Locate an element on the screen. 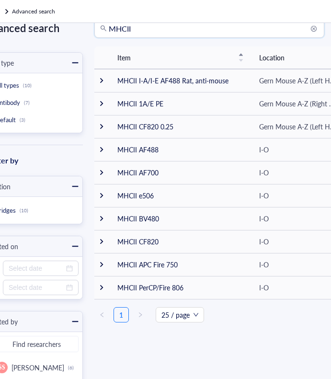 The width and height of the screenshot is (331, 379). td: MHCII 1A/E PE is located at coordinates (181, 104).